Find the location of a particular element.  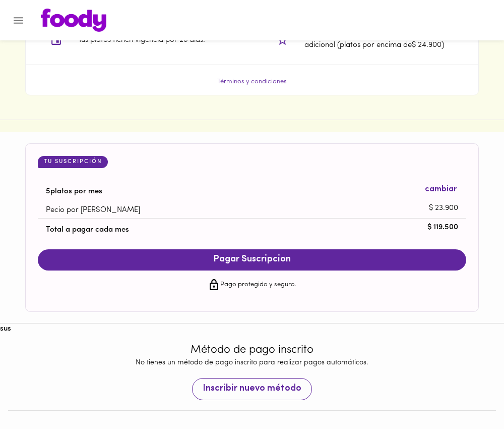

button: Menu is located at coordinates (18, 20).